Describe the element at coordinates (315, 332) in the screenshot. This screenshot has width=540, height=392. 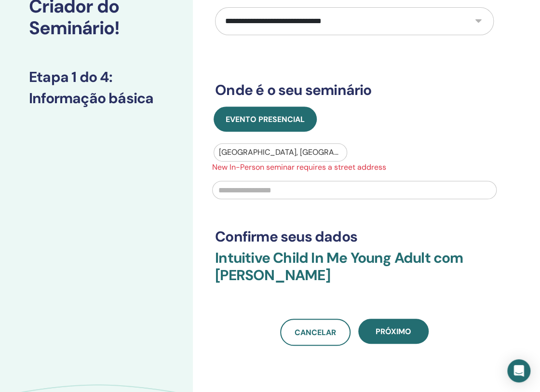
I see `span: Cancelar` at that location.